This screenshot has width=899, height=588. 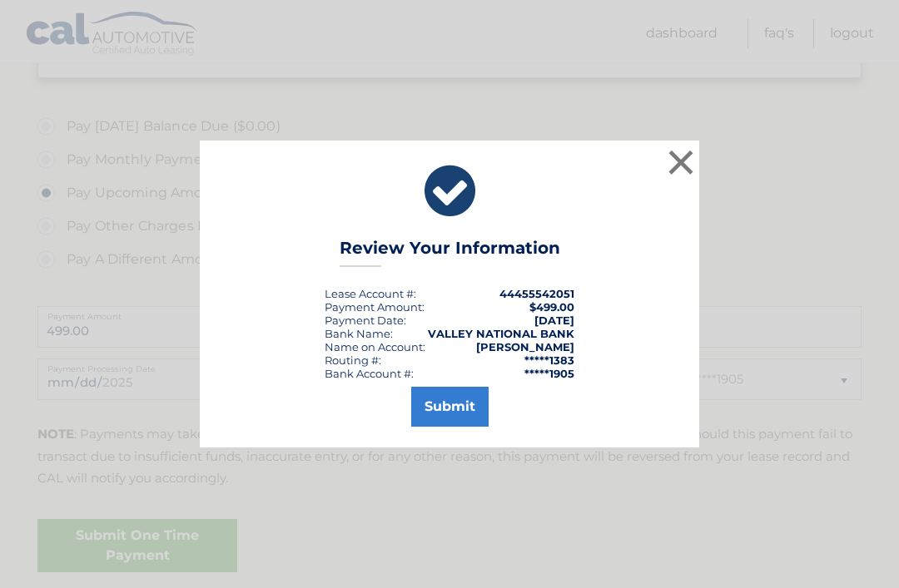 What do you see at coordinates (552, 307) in the screenshot?
I see `span: $499.00` at bounding box center [552, 307].